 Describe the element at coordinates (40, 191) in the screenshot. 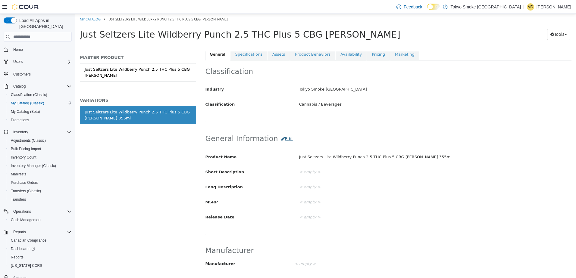

I see `button: Transfers (Classic)` at that location.